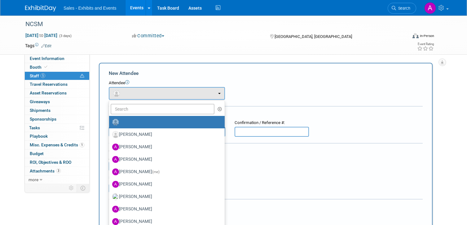 Image resolution: width=467 pixels, height=225 pixels. What do you see at coordinates (51, 162) in the screenshot?
I see `span: ROI, Objectives & ROO` at bounding box center [51, 162].